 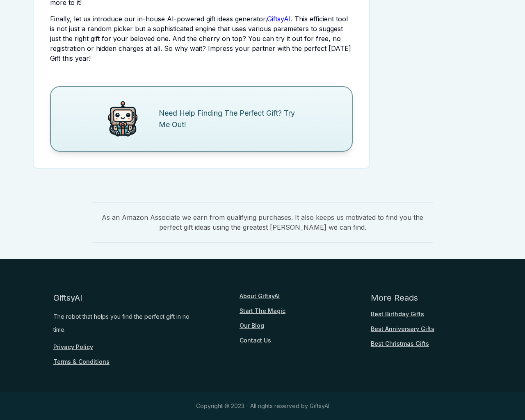 I want to click on img: GiftsyAI, so click(x=123, y=119).